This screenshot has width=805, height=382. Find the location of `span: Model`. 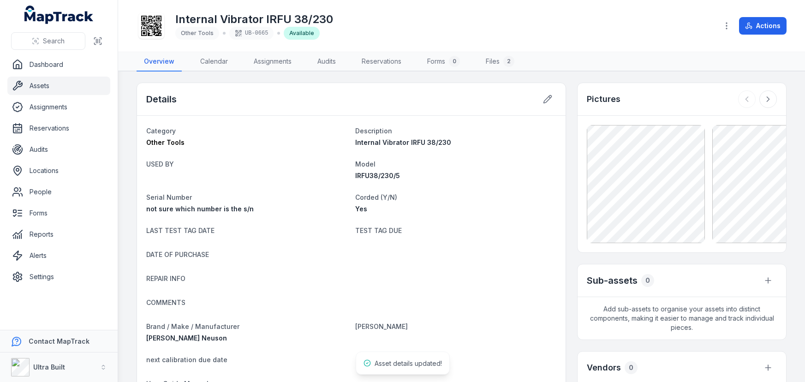

span: Model is located at coordinates (365, 164).